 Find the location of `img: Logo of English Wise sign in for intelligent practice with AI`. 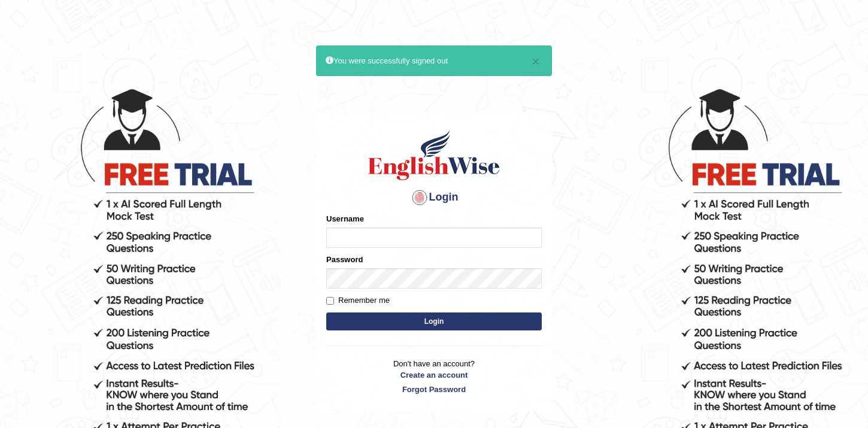

img: Logo of English Wise sign in for intelligent practice with AI is located at coordinates (434, 155).